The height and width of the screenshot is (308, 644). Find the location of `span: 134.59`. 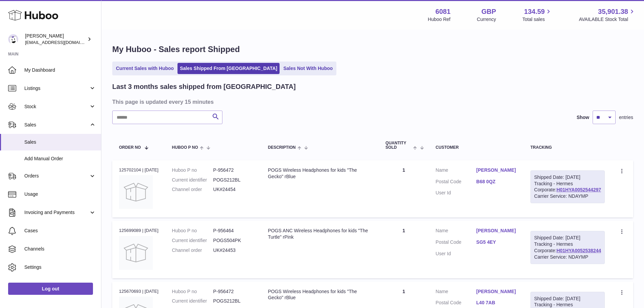

span: 134.59 is located at coordinates (534, 11).